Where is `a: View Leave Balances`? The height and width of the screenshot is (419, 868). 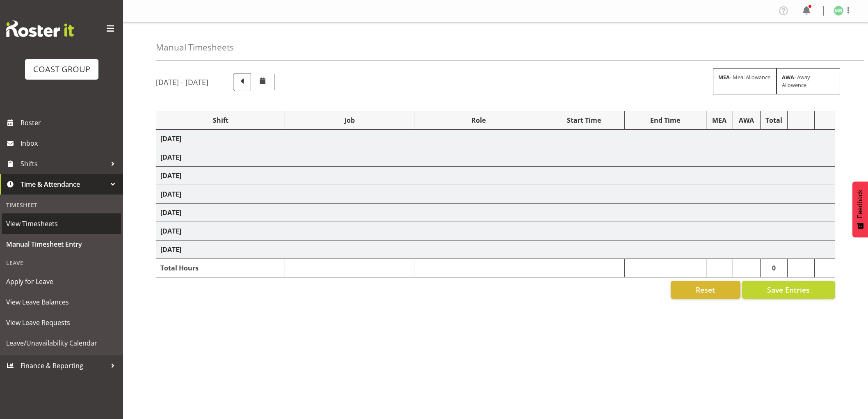
a: View Leave Balances is located at coordinates (62, 301).